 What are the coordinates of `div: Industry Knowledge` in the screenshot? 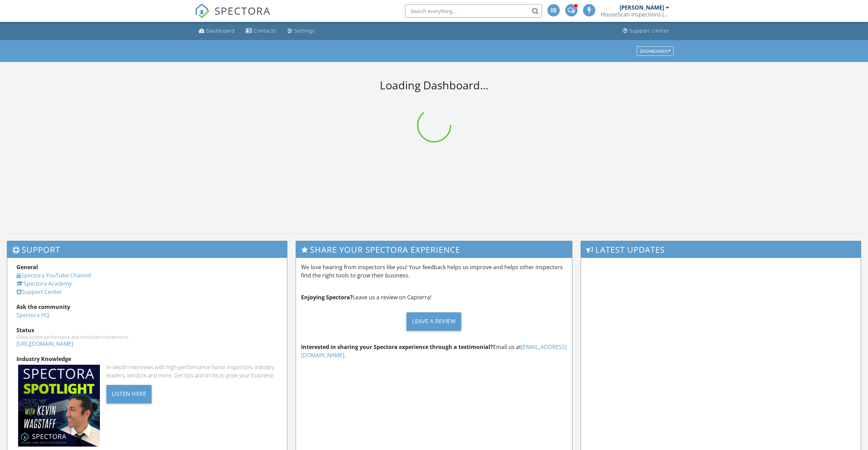 It's located at (147, 359).